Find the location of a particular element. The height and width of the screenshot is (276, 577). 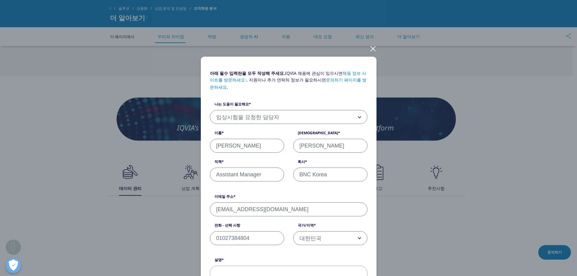

font: . 지원이나 추가 연락처 정보가 필요하시면 is located at coordinates (286, 80).